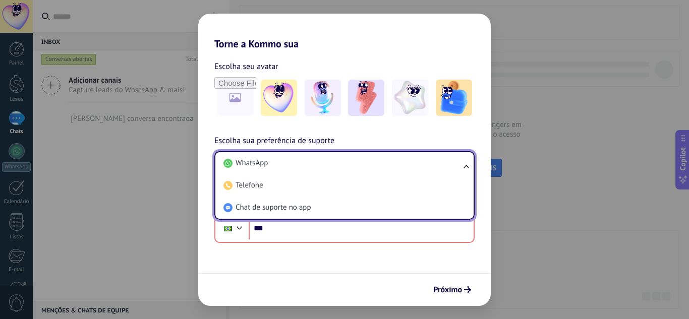  Describe the element at coordinates (275, 141) in the screenshot. I see `span: Escolha sua preferência de suporte` at that location.